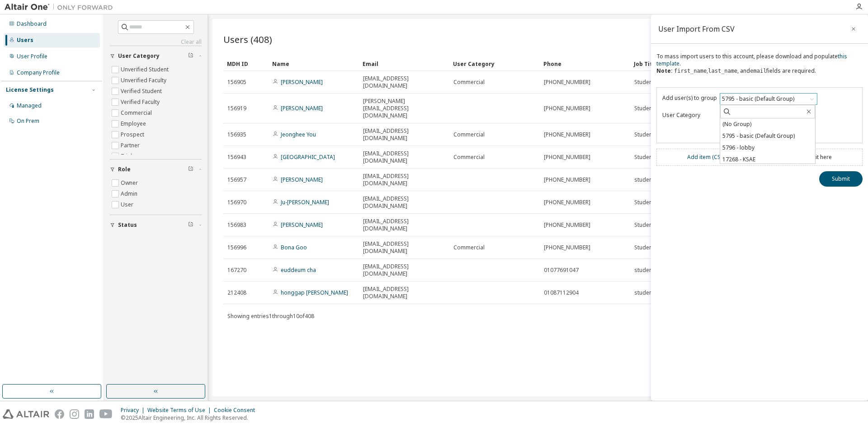  I want to click on span: 156983, so click(237, 225).